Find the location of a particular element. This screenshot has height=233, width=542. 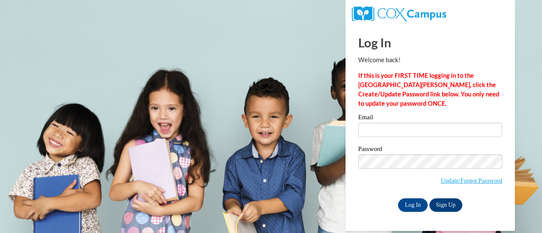

img: COX Campus is located at coordinates (399, 14).